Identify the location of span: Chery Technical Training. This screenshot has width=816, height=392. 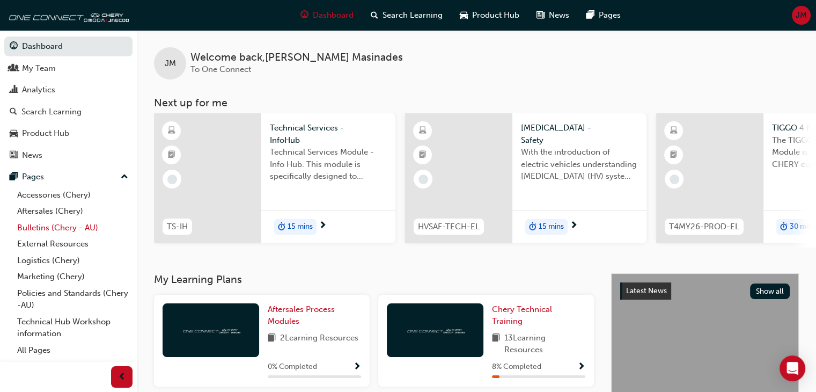
(522, 315).